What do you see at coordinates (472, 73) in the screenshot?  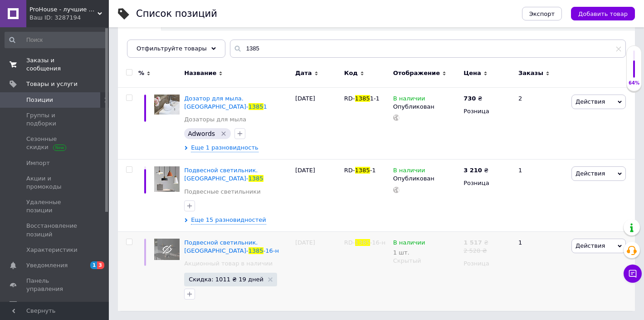 I see `span: Цена` at bounding box center [472, 73].